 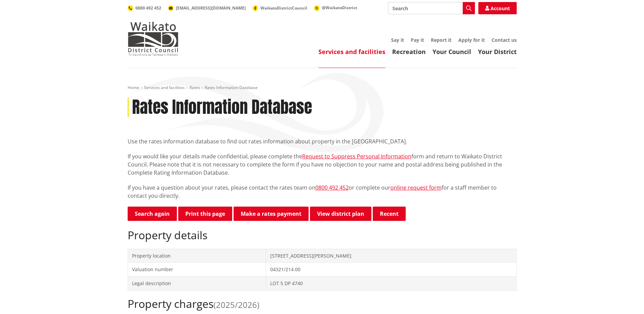 I want to click on h2: Property charges, so click(x=322, y=304).